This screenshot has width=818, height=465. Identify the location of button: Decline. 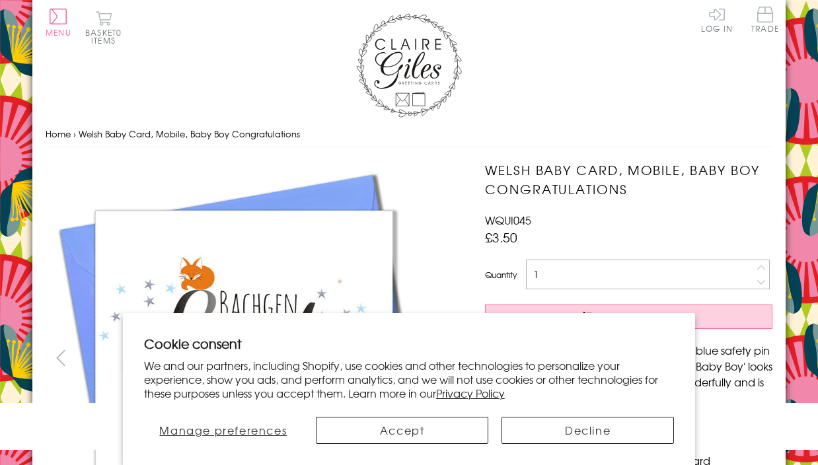
(588, 430).